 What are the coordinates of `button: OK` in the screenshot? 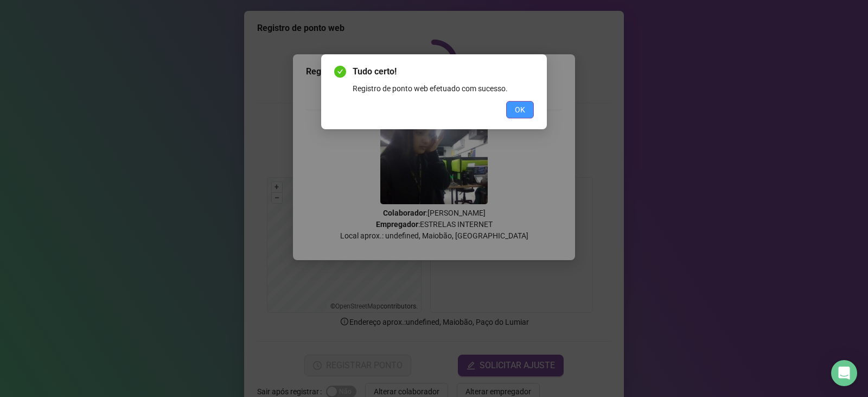 It's located at (520, 110).